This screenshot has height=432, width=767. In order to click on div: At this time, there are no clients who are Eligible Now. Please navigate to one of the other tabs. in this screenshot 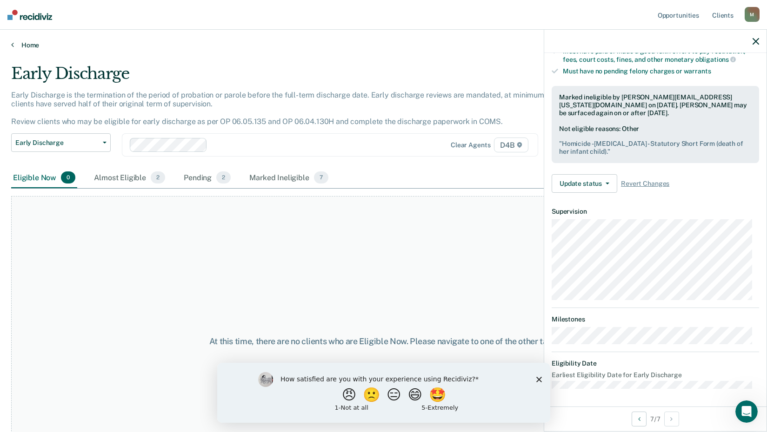, I will do `click(384, 342)`.